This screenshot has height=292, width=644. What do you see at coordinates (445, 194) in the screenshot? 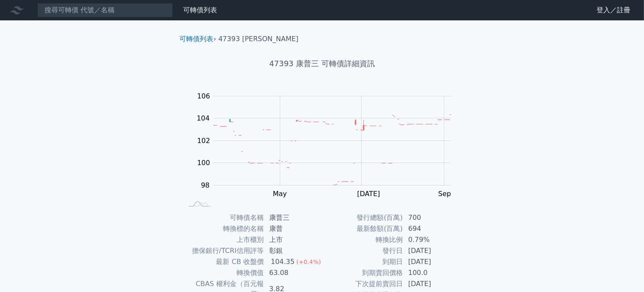
I see `tspan: Sep` at bounding box center [445, 194].